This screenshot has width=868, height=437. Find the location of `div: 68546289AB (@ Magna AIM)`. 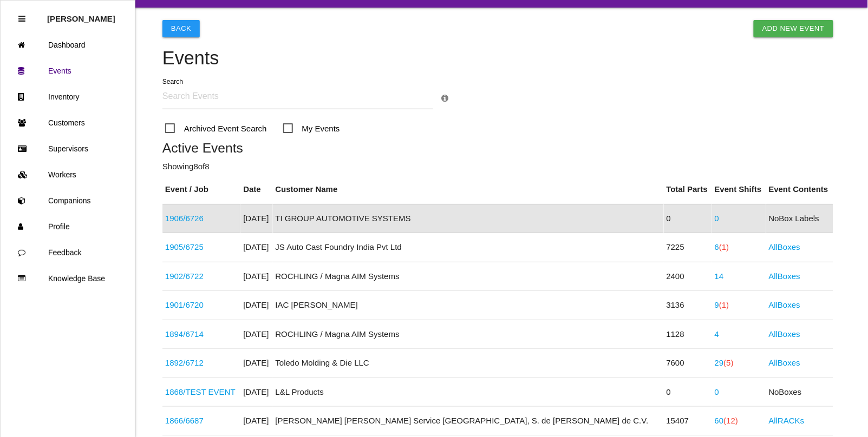

div: 68546289AB (@ Magna AIM) is located at coordinates (202, 421).